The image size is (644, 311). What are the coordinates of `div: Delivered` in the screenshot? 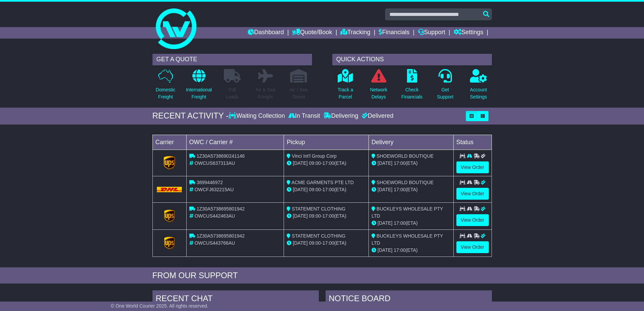 It's located at (377, 116).